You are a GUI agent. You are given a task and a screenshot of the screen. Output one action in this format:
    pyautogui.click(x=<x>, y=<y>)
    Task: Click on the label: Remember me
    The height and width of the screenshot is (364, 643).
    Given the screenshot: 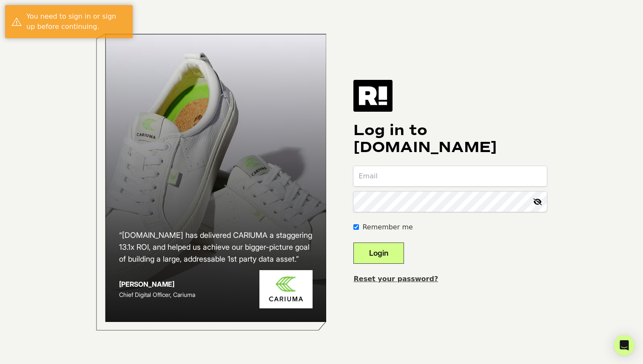 What is the action you would take?
    pyautogui.click(x=387, y=228)
    